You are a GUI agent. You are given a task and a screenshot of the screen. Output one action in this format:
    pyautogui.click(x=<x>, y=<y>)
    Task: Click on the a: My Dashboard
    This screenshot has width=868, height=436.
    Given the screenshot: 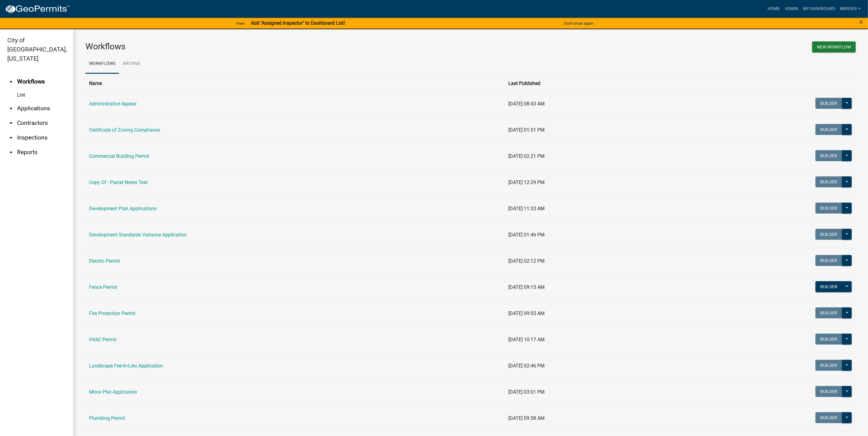 What is the action you would take?
    pyautogui.click(x=819, y=9)
    